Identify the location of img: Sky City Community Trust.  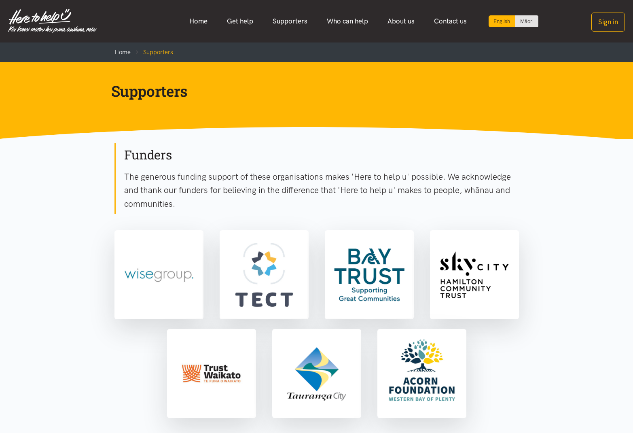
(475, 275).